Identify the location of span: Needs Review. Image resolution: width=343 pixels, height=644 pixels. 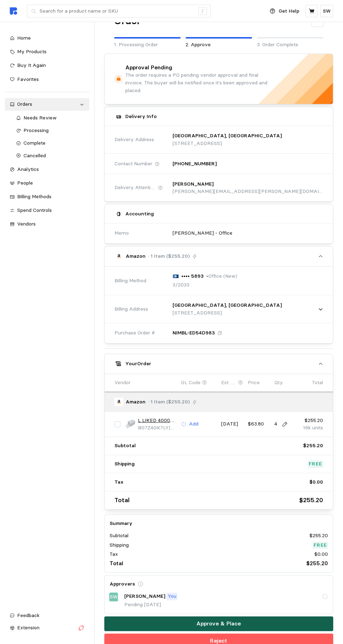
(40, 117).